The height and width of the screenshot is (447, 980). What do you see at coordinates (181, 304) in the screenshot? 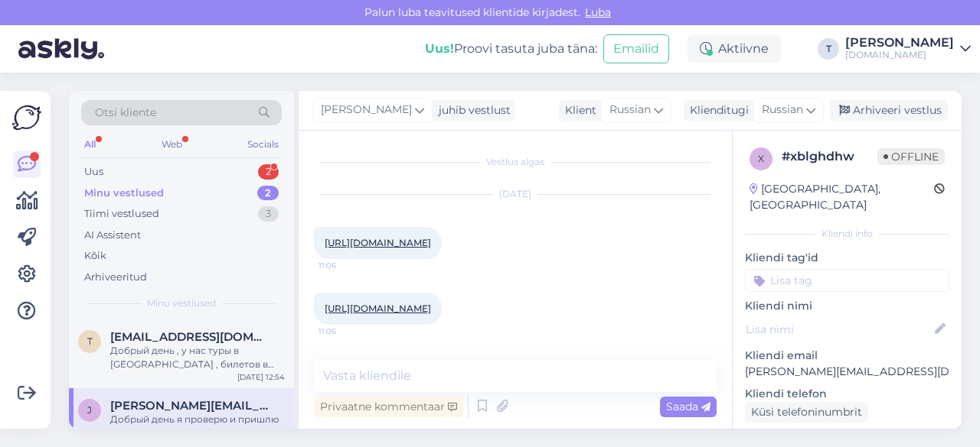
I see `span: Minu vestlused` at bounding box center [181, 304].